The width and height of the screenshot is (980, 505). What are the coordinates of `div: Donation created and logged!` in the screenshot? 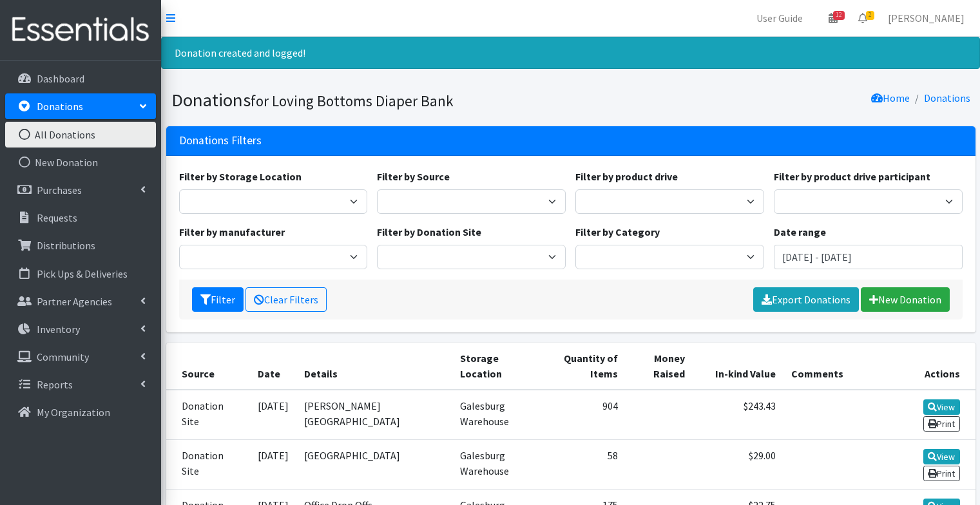 It's located at (570, 53).